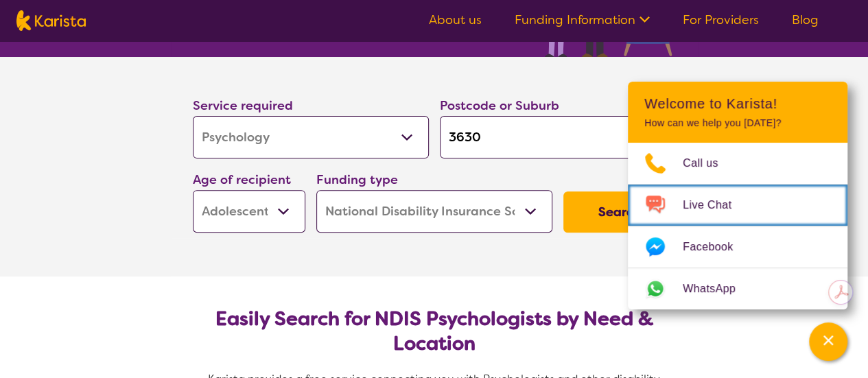 The height and width of the screenshot is (378, 868). I want to click on label: Age of recipient, so click(242, 179).